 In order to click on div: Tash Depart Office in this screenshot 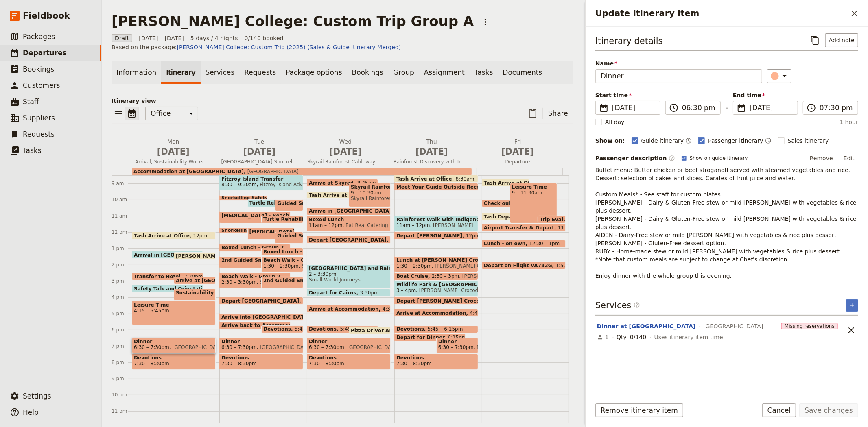, I will do `click(505, 216)`.